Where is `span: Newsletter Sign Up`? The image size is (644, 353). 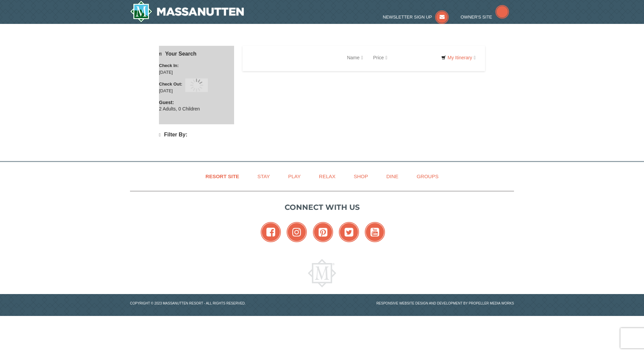
span: Newsletter Sign Up is located at coordinates (408, 17).